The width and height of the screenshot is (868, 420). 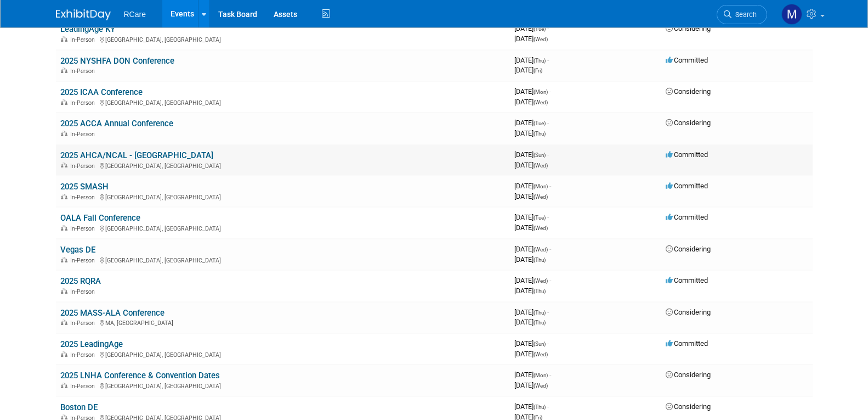 What do you see at coordinates (100, 218) in the screenshot?
I see `a: OALA Fall Conference` at bounding box center [100, 218].